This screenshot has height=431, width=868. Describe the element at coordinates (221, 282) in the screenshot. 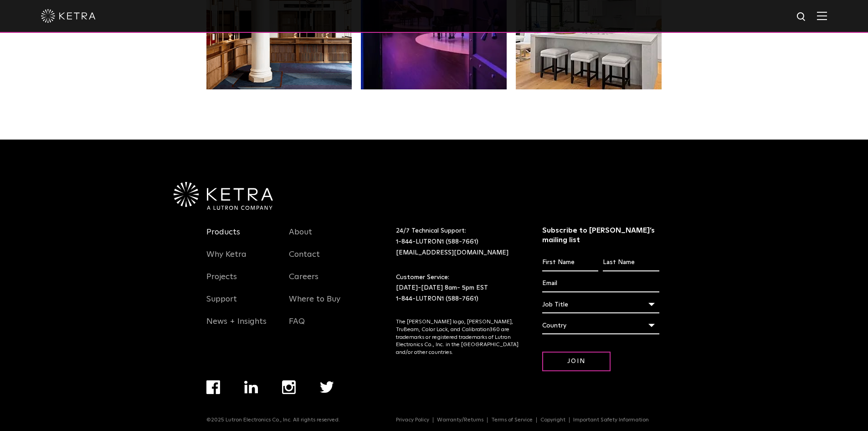

I see `a: Projects` at that location.